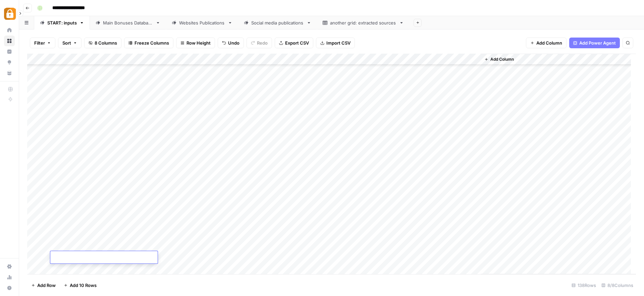 The image size is (644, 296). I want to click on span: Import CSV, so click(339, 43).